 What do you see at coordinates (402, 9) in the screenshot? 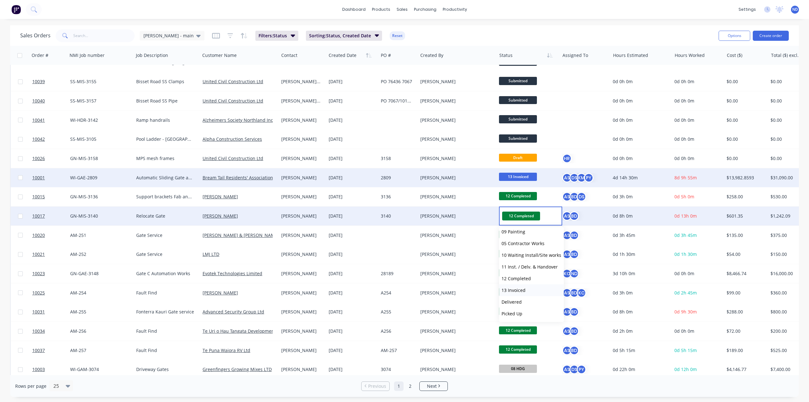
I see `div: sales` at bounding box center [402, 9].